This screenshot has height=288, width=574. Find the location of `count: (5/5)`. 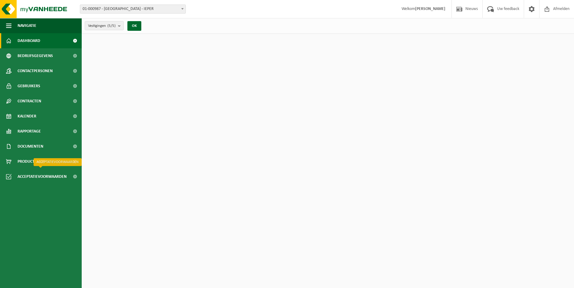

count: (5/5) is located at coordinates (111, 26).